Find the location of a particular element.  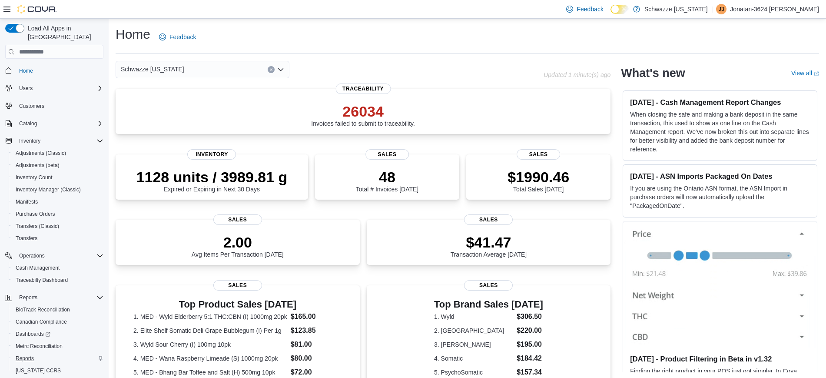

button: Customers is located at coordinates (54, 106).